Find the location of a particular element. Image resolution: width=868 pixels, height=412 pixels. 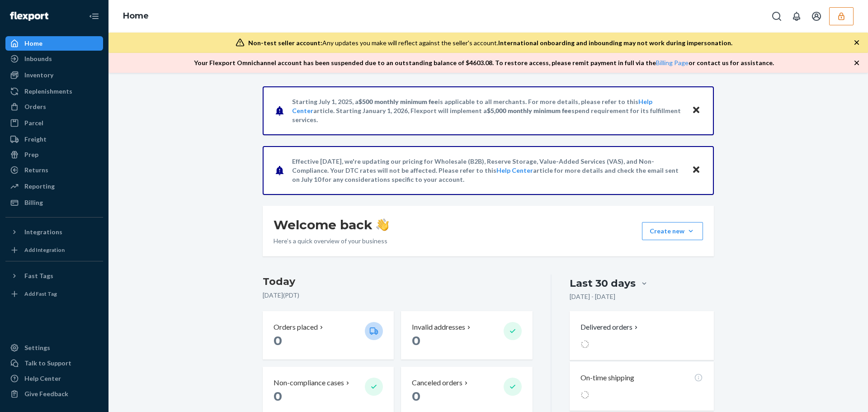

span: Non-test seller account: is located at coordinates (285, 43).